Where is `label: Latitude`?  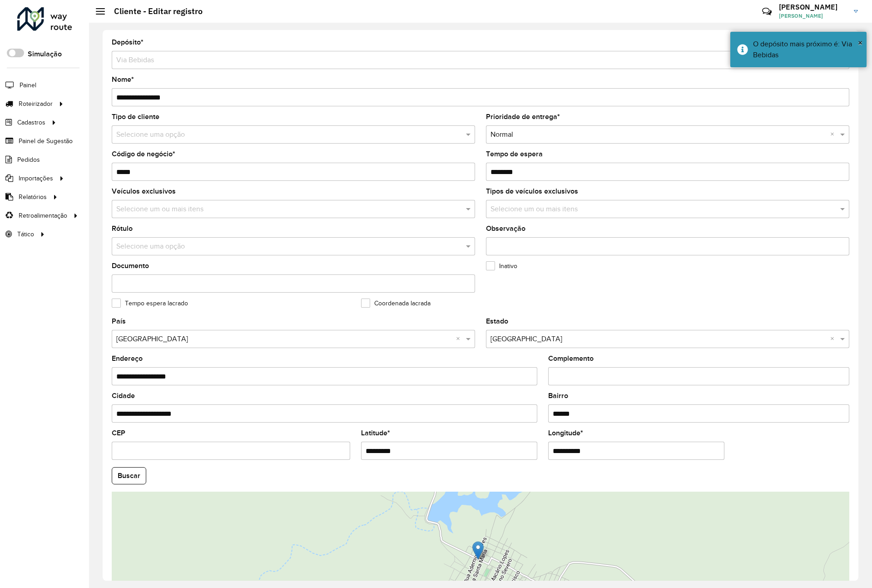 label: Latitude is located at coordinates (376, 433).